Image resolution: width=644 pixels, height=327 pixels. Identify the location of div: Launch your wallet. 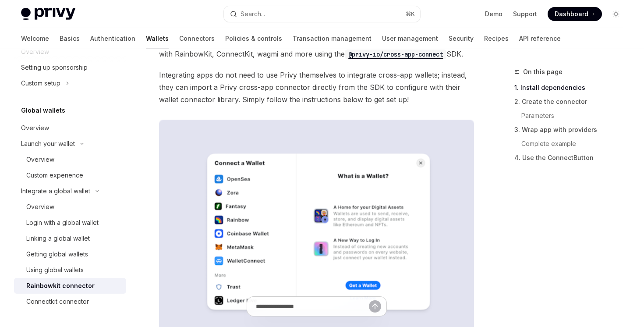
(48, 144).